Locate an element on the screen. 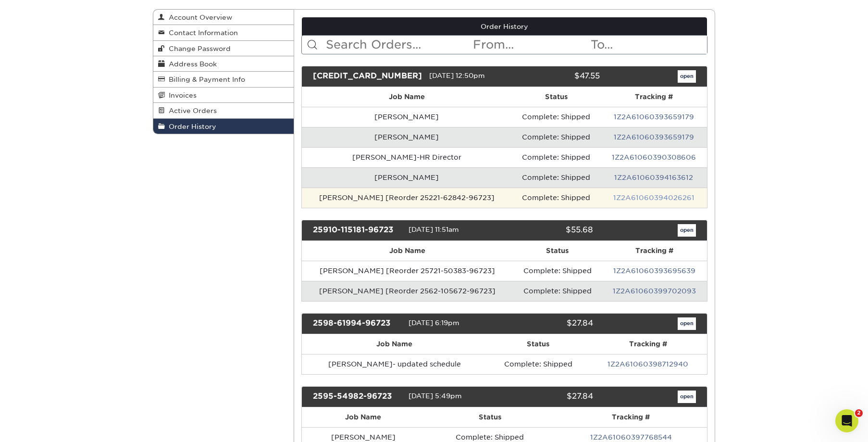 This screenshot has width=868, height=442. a: 1Z2A61060390308606 is located at coordinates (654, 157).